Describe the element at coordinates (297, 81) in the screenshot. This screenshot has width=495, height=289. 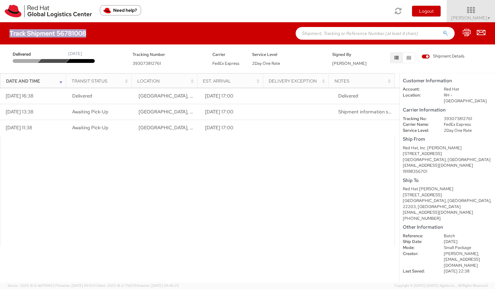
I see `div: Delivery Exception` at that location.